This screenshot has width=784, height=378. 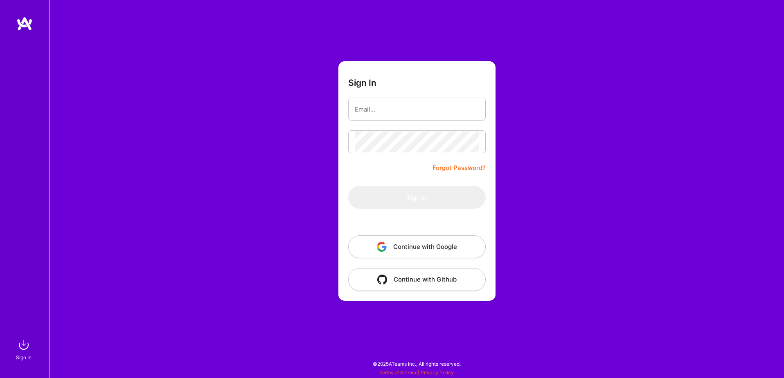 What do you see at coordinates (25, 349) in the screenshot?
I see `a: sign inSign In` at bounding box center [25, 349].